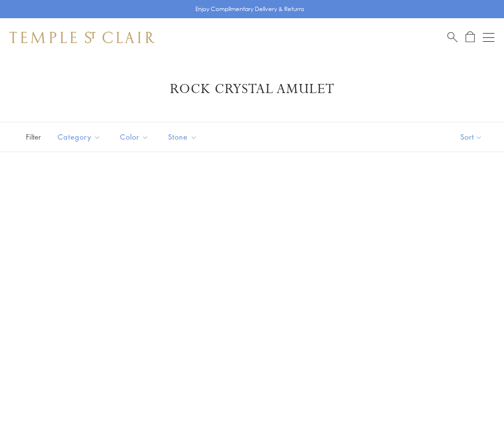 Image resolution: width=504 pixels, height=426 pixels. What do you see at coordinates (134, 137) in the screenshot?
I see `button: Color` at bounding box center [134, 137].